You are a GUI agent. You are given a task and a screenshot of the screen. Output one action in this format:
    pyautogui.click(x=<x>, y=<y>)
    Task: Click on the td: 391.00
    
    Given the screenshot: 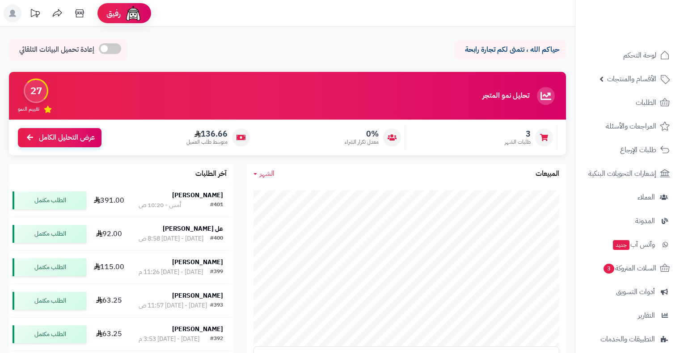 What is the action you would take?
    pyautogui.click(x=109, y=201)
    